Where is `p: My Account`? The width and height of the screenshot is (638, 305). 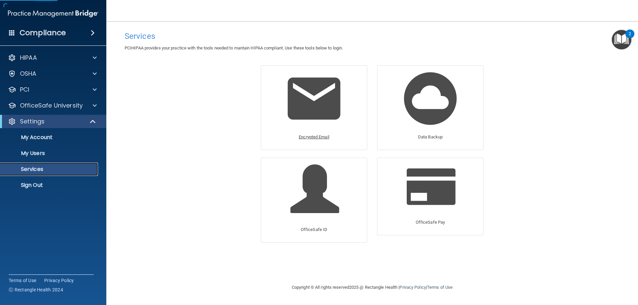
p: My Account is located at coordinates (50, 138).